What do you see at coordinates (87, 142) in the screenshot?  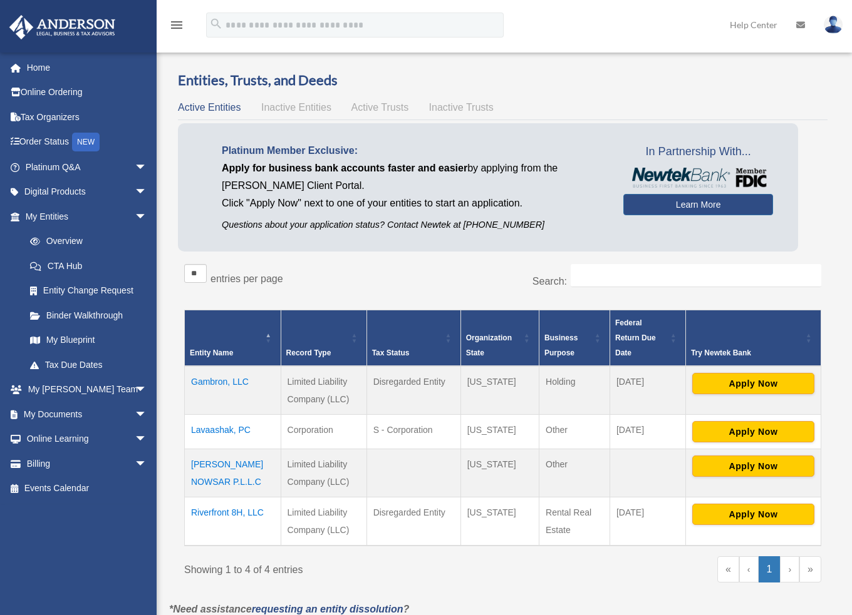 I see `a: Order StatusNEW` at bounding box center [87, 142].